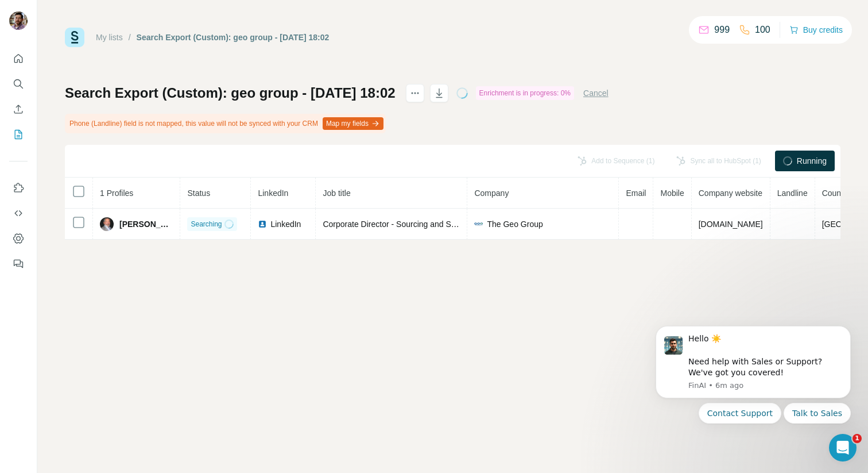  I want to click on button: Use Surfe API, so click(18, 213).